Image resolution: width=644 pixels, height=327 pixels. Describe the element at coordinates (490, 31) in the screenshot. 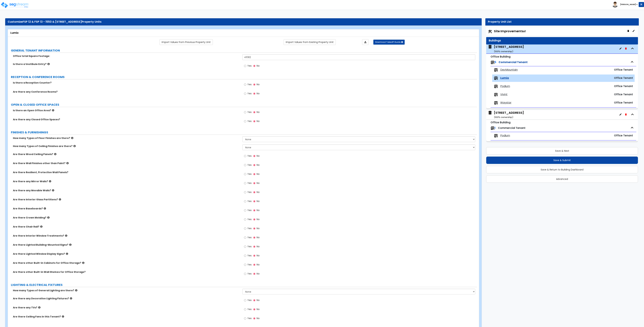

I see `img: Construction.png` at that location.